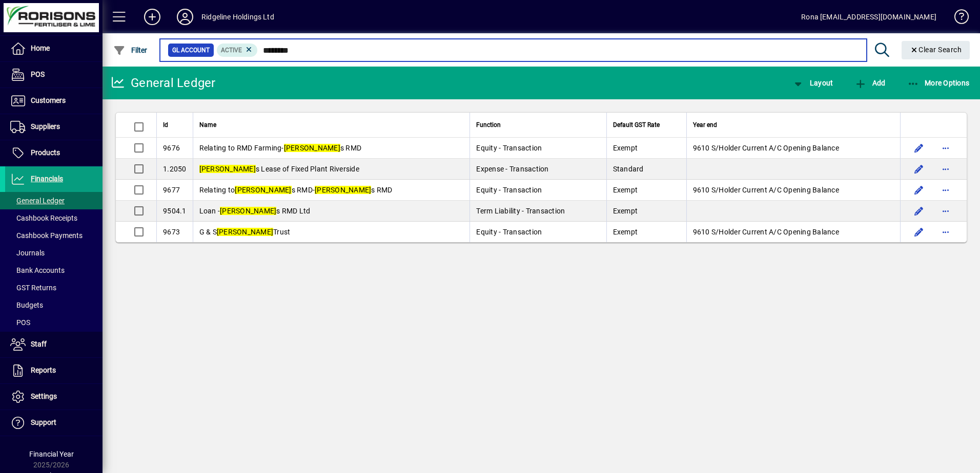  What do you see at coordinates (171, 190) in the screenshot?
I see `span: 9677` at bounding box center [171, 190].